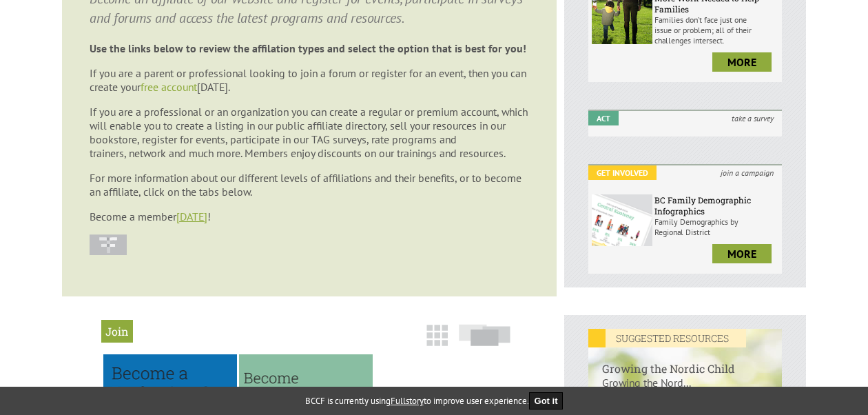 This screenshot has height=415, width=868. What do you see at coordinates (685, 389) in the screenshot?
I see `p: Growing the Nord...` at bounding box center [685, 389].